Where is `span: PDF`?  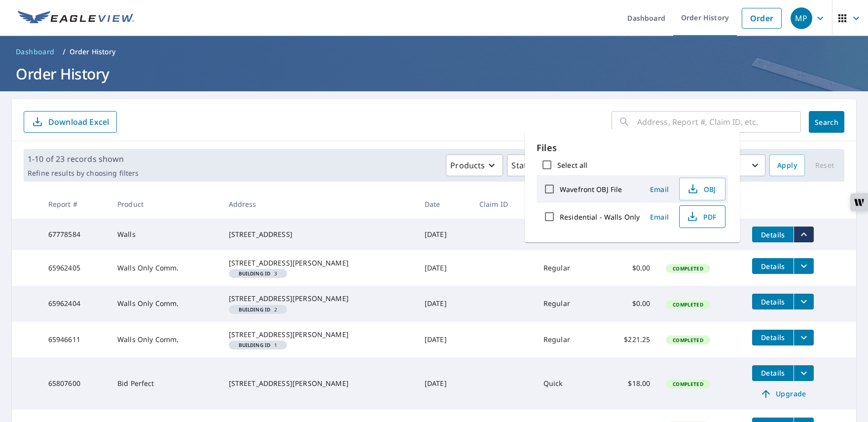
span: PDF is located at coordinates (701, 217).